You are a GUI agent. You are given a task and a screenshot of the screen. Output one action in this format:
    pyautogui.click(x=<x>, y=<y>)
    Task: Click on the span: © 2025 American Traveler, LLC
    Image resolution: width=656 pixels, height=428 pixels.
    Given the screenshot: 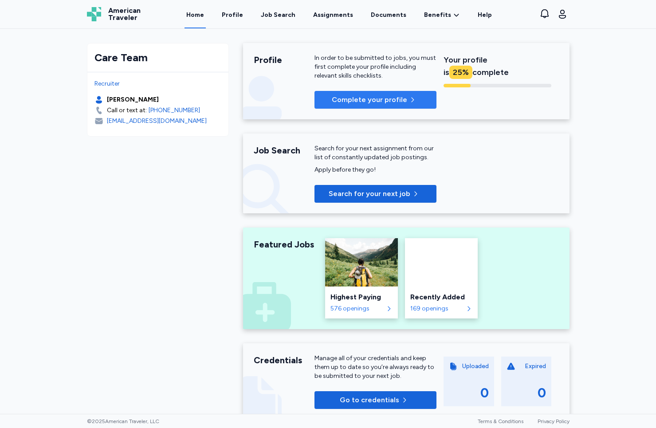 What is the action you would take?
    pyautogui.click(x=123, y=422)
    